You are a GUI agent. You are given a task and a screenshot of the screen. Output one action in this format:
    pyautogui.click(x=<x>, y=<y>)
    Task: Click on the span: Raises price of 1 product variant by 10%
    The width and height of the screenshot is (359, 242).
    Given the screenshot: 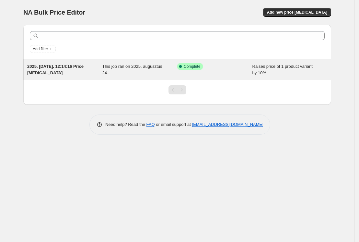 What is the action you would take?
    pyautogui.click(x=283, y=69)
    